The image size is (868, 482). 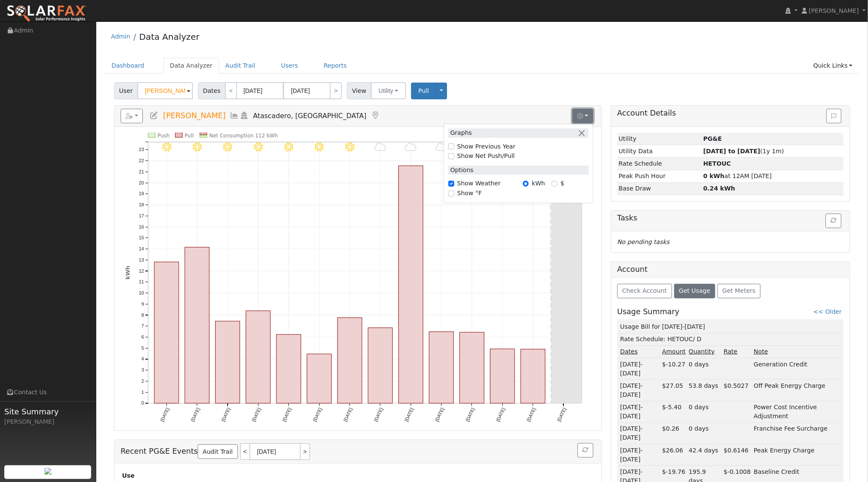 I want to click on input: Show Previous Year, so click(x=451, y=147).